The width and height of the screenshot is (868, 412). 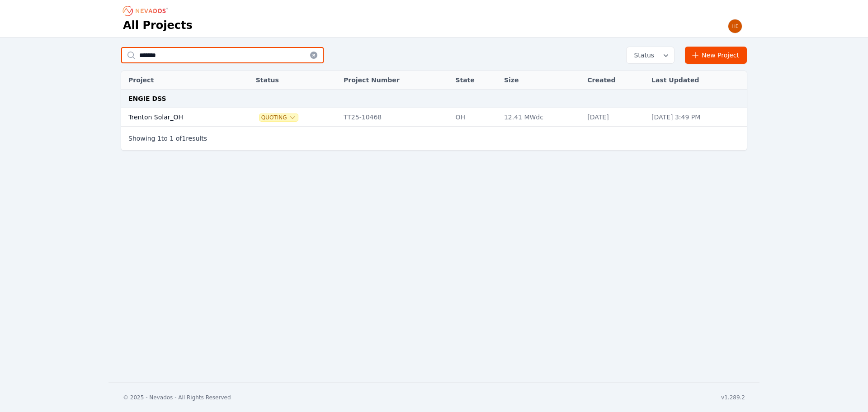 What do you see at coordinates (696, 80) in the screenshot?
I see `th: Last Updated` at bounding box center [696, 80].